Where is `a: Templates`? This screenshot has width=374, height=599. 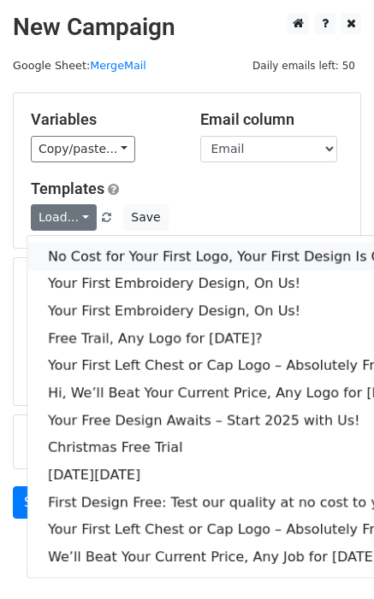 a: Templates is located at coordinates (68, 188).